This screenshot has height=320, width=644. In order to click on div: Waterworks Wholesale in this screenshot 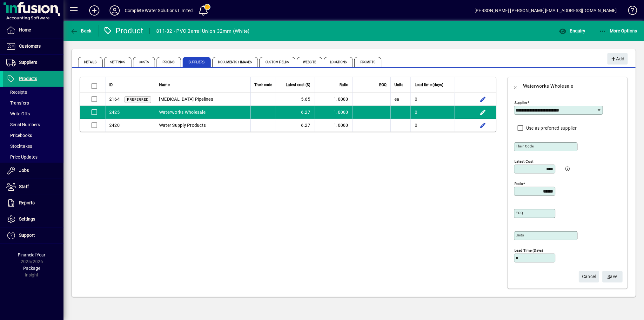, I will do `click(548, 86)`.